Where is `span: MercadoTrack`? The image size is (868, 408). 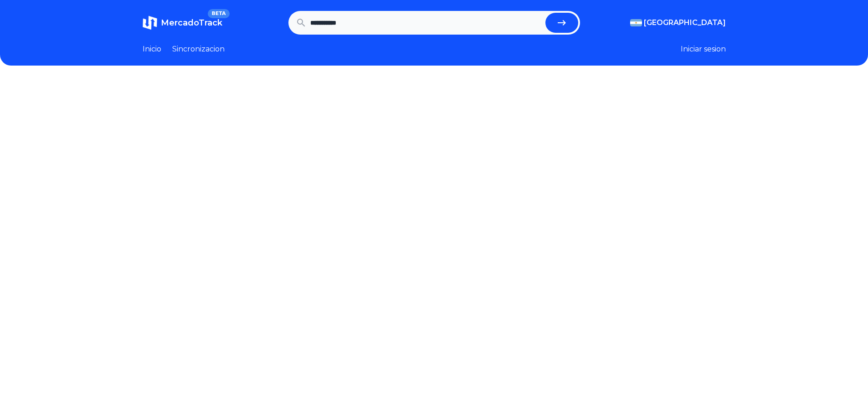 span: MercadoTrack is located at coordinates (191, 23).